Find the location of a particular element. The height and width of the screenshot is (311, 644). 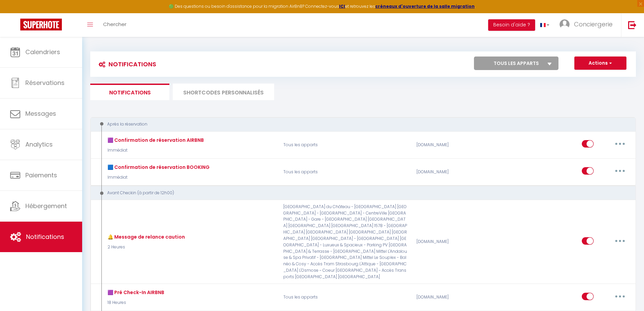

img: logout is located at coordinates (632, 25).